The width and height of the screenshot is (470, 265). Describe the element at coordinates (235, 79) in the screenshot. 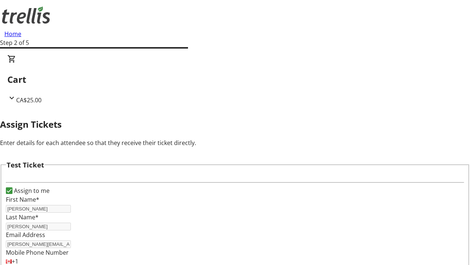

I see `div: CartCA$25.00` at that location.